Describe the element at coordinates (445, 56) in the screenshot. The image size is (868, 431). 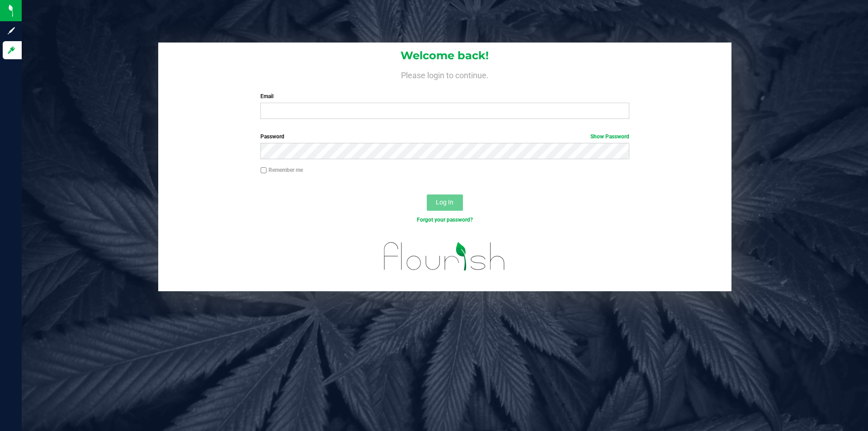
I see `h1: Welcome back!` at that location.